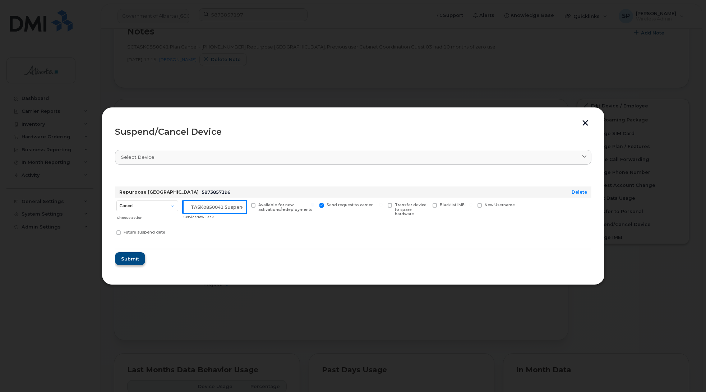 The height and width of the screenshot is (392, 706). I want to click on span: 5873857196, so click(216, 192).